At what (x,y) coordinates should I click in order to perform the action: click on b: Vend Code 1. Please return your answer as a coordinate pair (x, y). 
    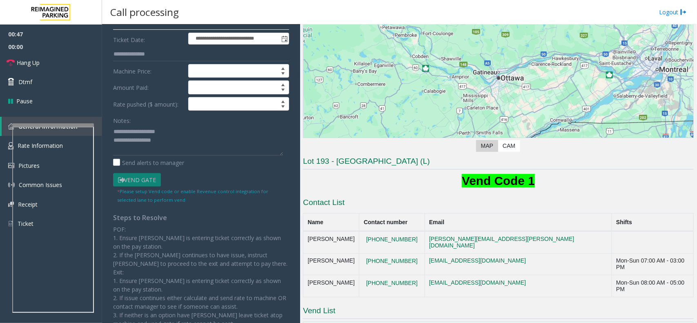
    Looking at the image, I should click on (498, 180).